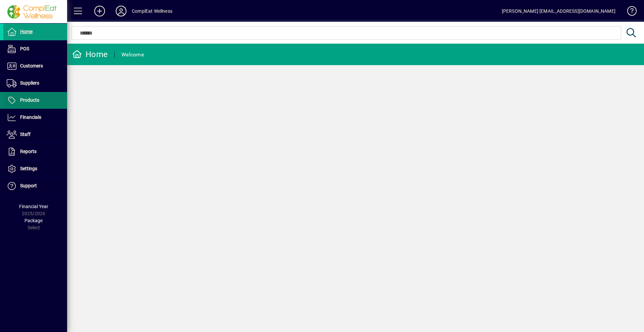 Image resolution: width=644 pixels, height=332 pixels. What do you see at coordinates (29, 83) in the screenshot?
I see `span: Suppliers` at bounding box center [29, 83].